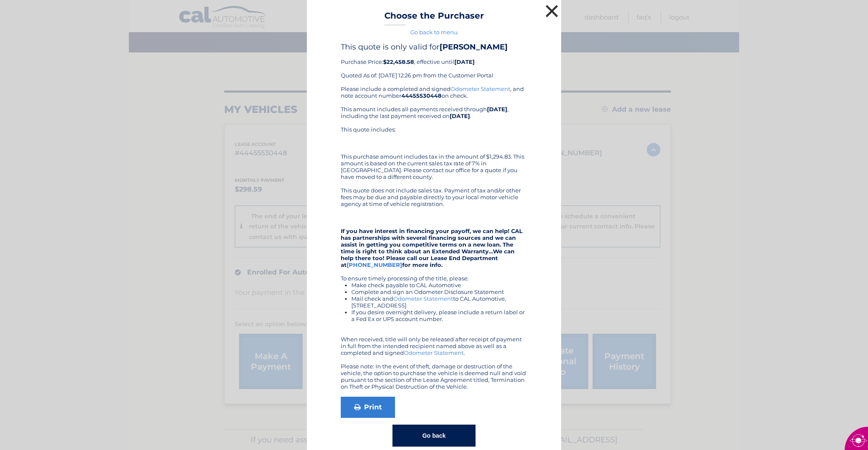 The height and width of the screenshot is (450, 868). I want to click on strong: If you have interest in financing your payoff, we can help! CAL has partnerships with several fin..., so click(432, 248).